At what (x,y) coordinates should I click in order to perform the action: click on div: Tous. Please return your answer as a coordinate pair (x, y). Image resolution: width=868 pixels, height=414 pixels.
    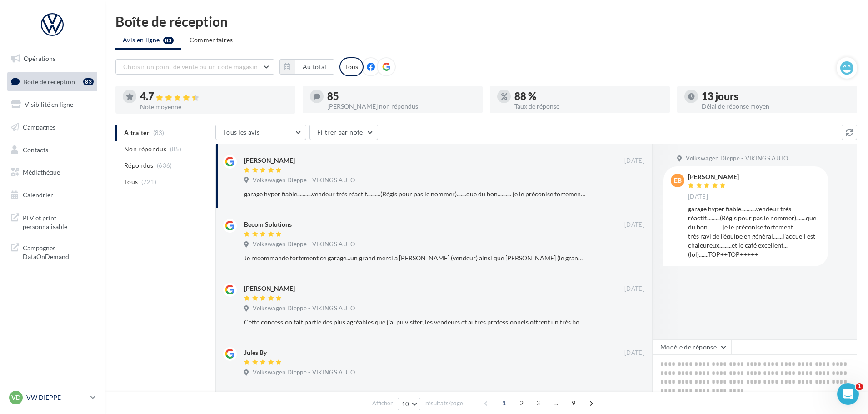
    Looking at the image, I should click on (351, 67).